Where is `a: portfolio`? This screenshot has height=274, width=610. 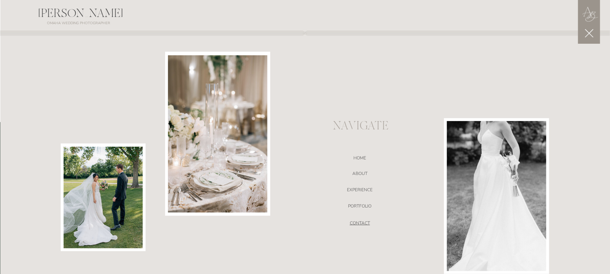 a: portfolio is located at coordinates (360, 207).